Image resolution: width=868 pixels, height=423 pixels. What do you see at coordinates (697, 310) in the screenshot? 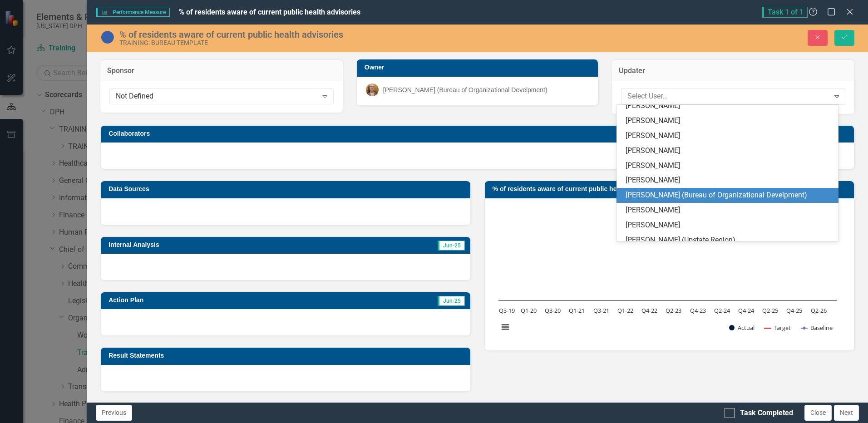
I see `text: Q4-23` at bounding box center [697, 310].